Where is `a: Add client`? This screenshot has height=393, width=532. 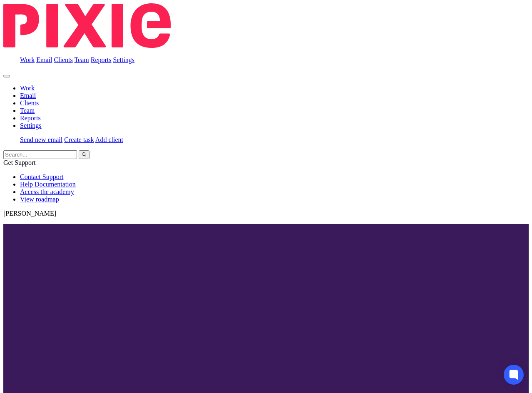
a: Add client is located at coordinates (109, 140).